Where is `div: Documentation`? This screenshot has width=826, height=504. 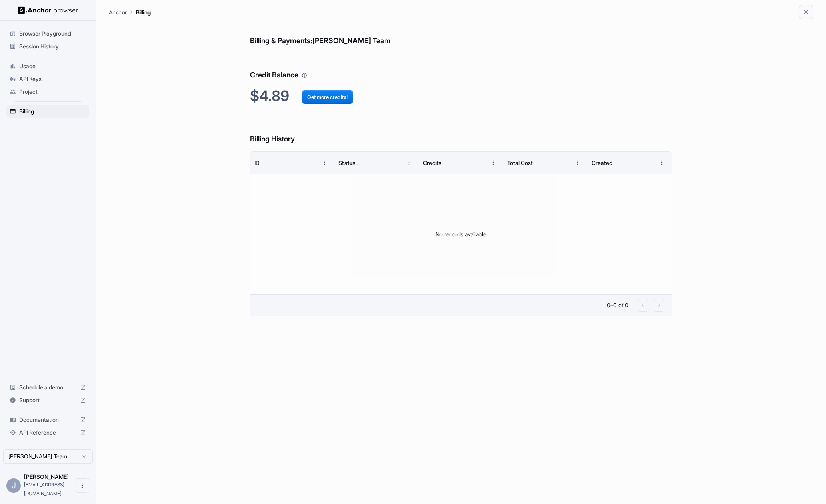
div: Documentation is located at coordinates (47, 420).